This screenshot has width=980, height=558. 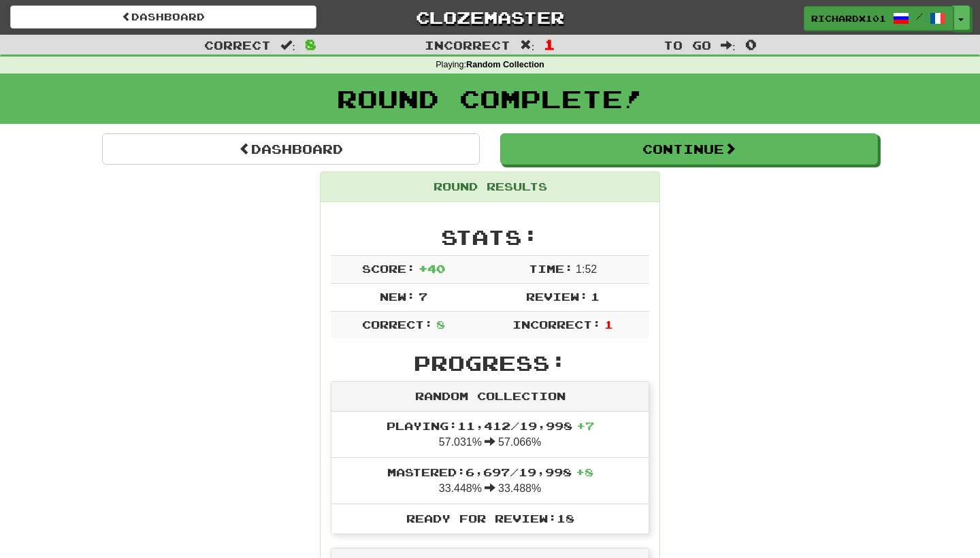 I want to click on h2: Stats:, so click(x=490, y=237).